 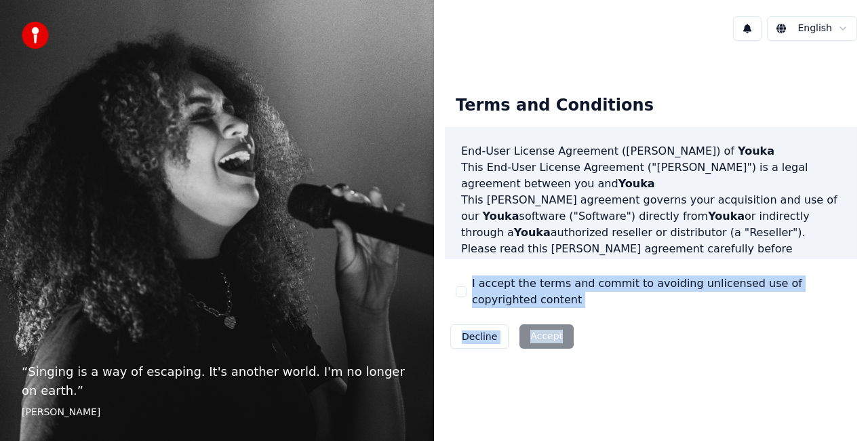 I want to click on label: I accept the terms and commit to avoiding unlicensed use of copyrighted content, so click(x=659, y=292).